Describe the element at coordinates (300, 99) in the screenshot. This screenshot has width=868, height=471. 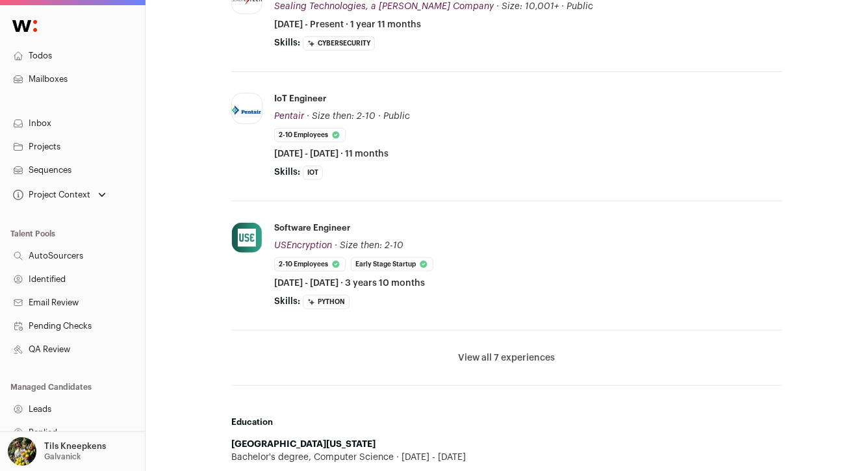
I see `div: IoT Engineer` at that location.